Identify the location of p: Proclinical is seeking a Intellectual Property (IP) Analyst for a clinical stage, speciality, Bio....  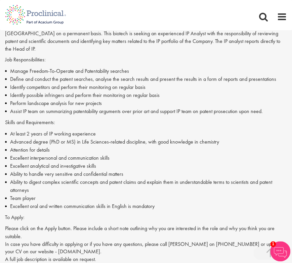
(146, 37).